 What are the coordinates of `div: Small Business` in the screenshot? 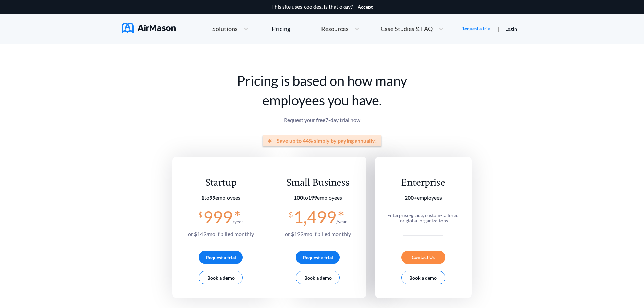 It's located at (318, 183).